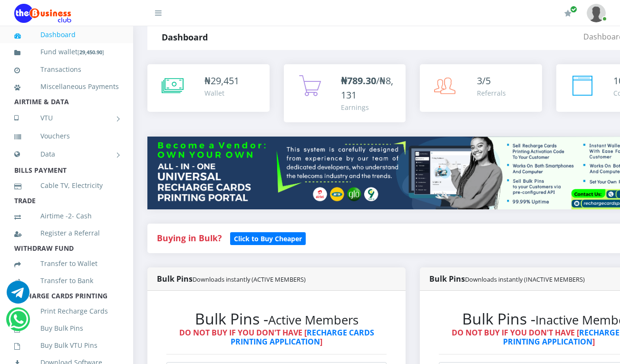  What do you see at coordinates (67, 345) in the screenshot?
I see `a: Buy Bulk VTU Pins` at bounding box center [67, 345].